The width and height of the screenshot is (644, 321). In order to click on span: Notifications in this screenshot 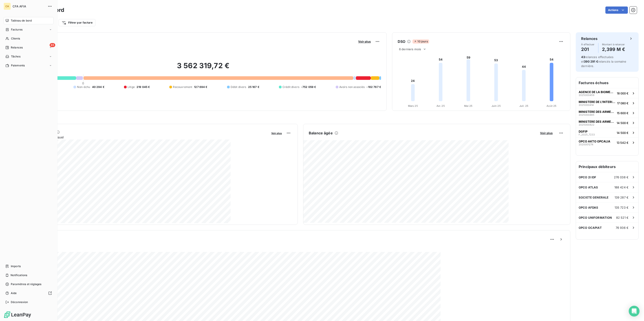, I will do `click(19, 275)`.